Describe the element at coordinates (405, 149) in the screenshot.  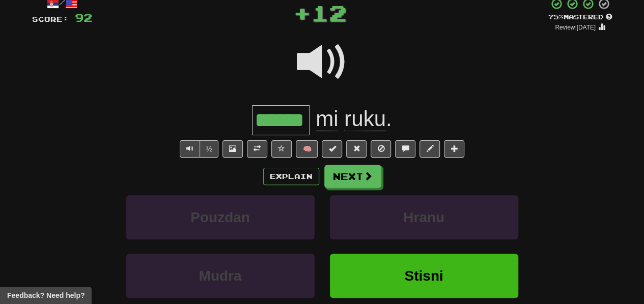
I see `button: Discuss sentence (alt+u)` at that location.